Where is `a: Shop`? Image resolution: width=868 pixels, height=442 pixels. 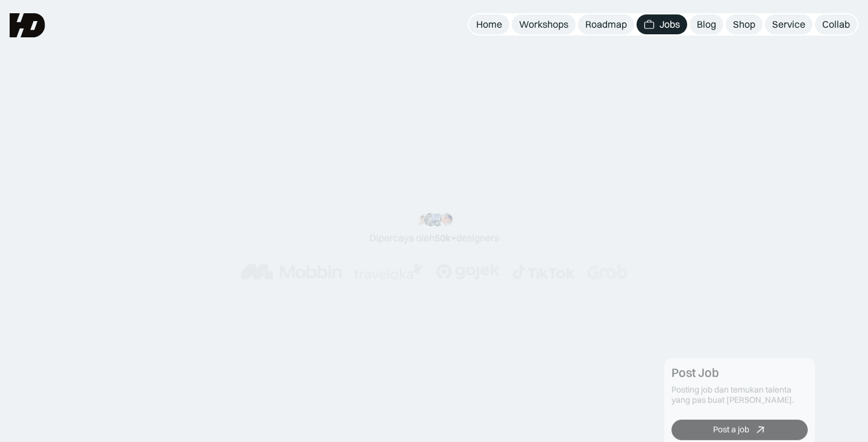 a: Shop is located at coordinates (744, 24).